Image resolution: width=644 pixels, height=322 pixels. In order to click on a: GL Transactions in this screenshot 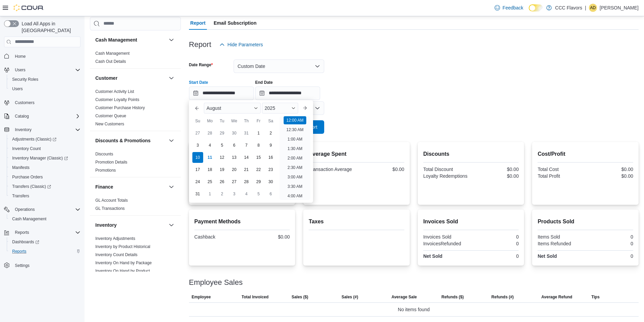, I will do `click(110, 209)`.